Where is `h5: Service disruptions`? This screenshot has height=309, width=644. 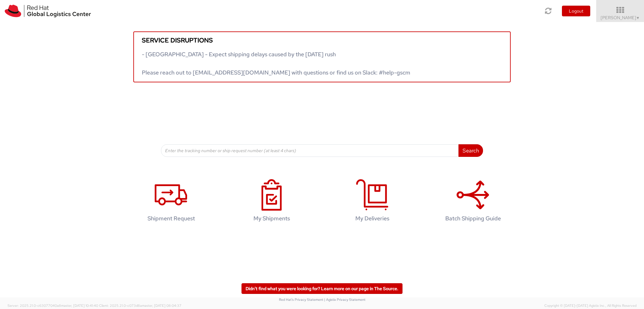 h5: Service disruptions is located at coordinates (322, 41).